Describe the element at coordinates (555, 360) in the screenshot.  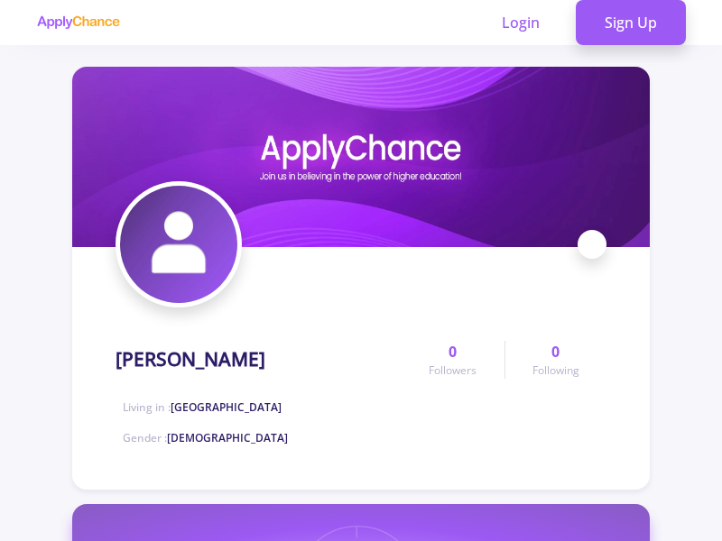
I see `a: 0Following` at that location.